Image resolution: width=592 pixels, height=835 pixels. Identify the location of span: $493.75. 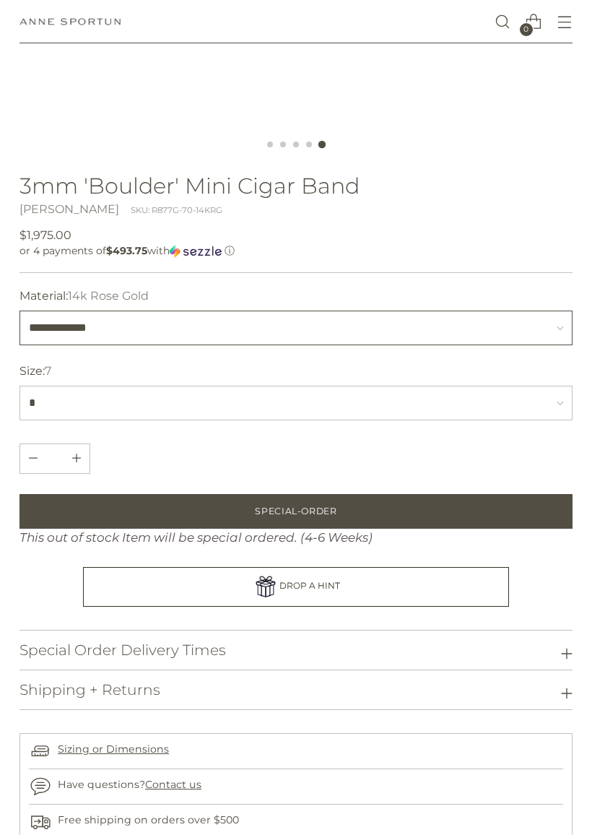
(126, 251).